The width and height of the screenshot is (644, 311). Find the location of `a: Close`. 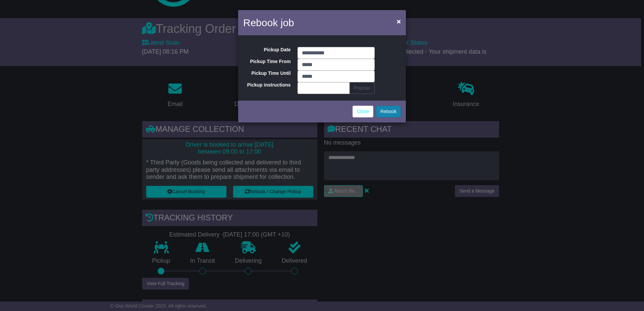

a: Close is located at coordinates (363, 112).